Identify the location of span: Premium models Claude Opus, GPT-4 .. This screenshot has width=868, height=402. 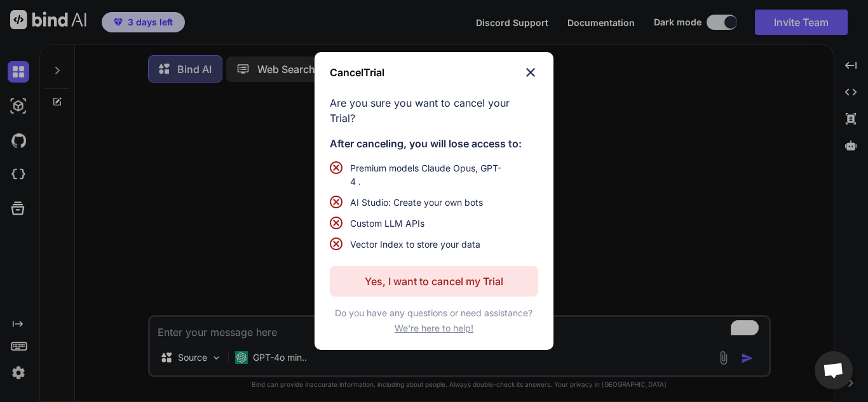
(428, 175).